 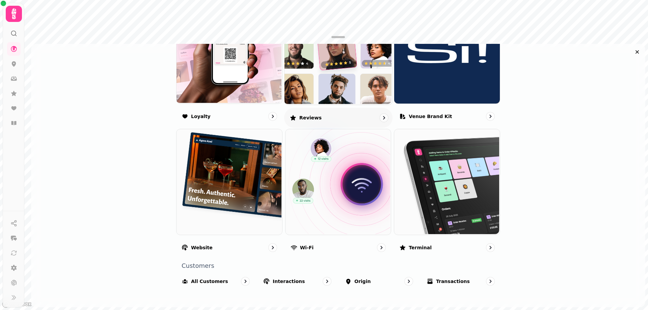 What do you see at coordinates (446, 181) in the screenshot?
I see `img: Terminal` at bounding box center [446, 181].